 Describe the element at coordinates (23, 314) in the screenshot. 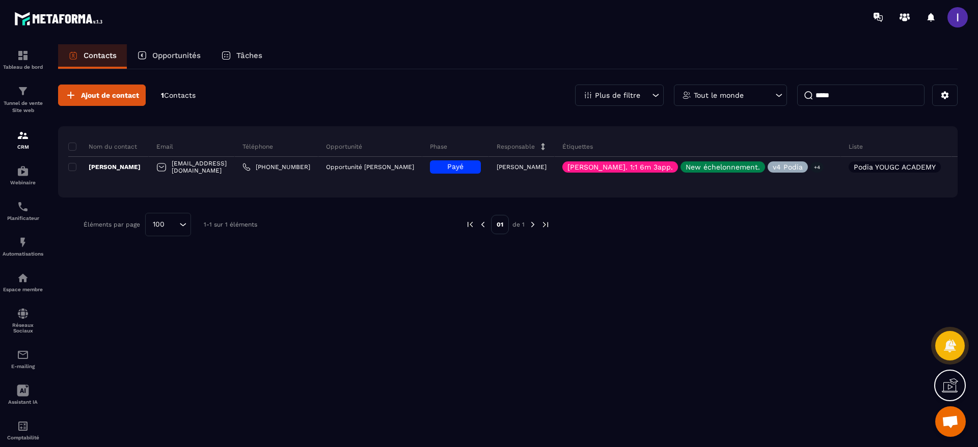

I see `img: social-network` at that location.